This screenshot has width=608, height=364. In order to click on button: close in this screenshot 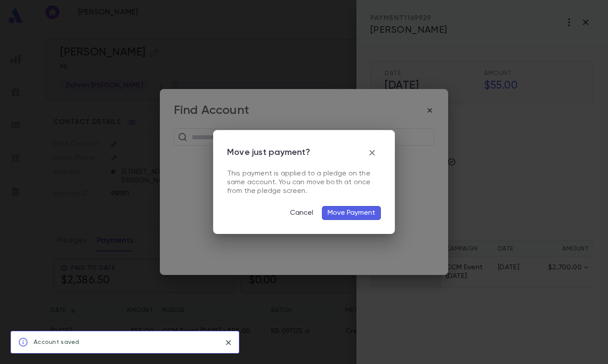, I will do `click(228, 343)`.